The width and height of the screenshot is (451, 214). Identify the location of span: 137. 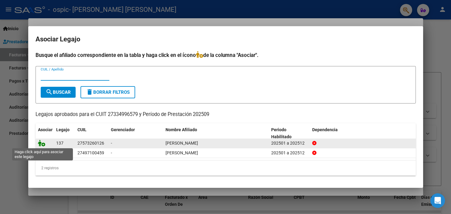
(60, 143).